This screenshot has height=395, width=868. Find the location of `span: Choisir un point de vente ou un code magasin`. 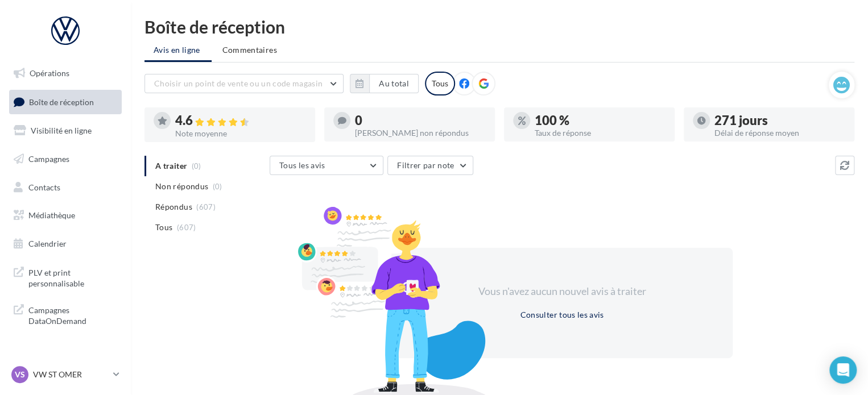

span: Choisir un point de vente ou un code magasin is located at coordinates (238, 83).